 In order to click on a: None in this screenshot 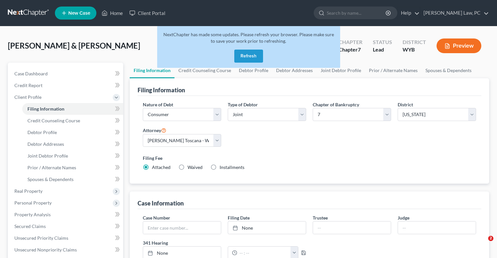, I will do `click(267, 228)`.